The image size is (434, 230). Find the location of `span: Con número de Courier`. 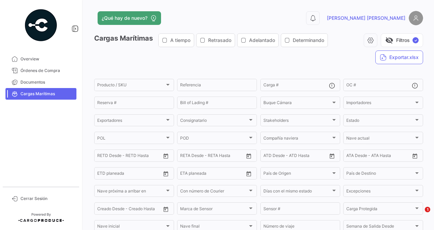

span: Con número de Courier is located at coordinates (214, 192).